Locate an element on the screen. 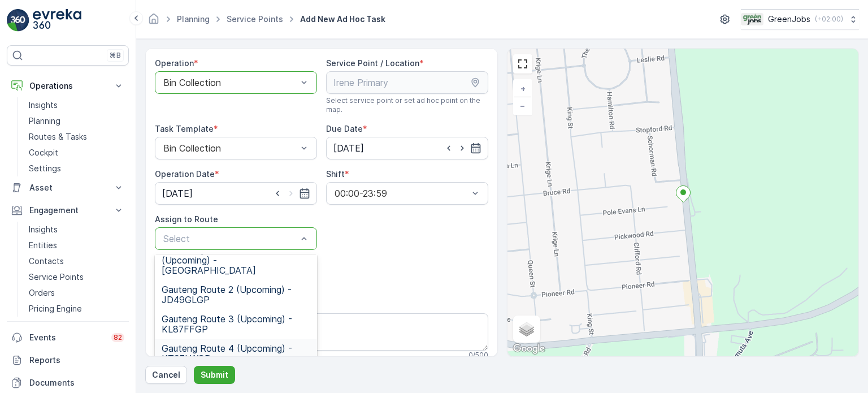 This screenshot has width=868, height=393. p: Settings is located at coordinates (45, 169).